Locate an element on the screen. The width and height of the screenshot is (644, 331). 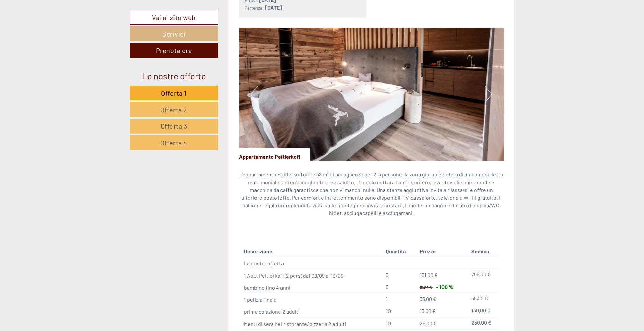
a: Prenota ora is located at coordinates (174, 50).